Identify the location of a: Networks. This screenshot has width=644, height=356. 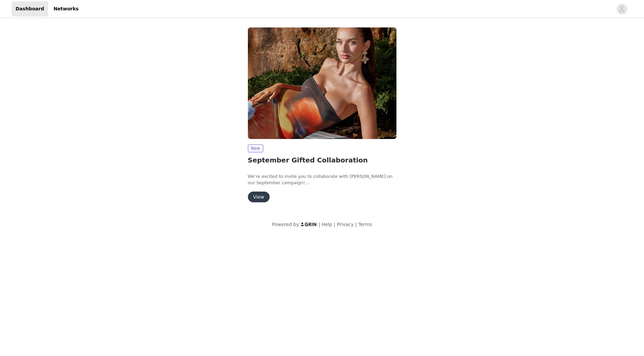
(66, 9).